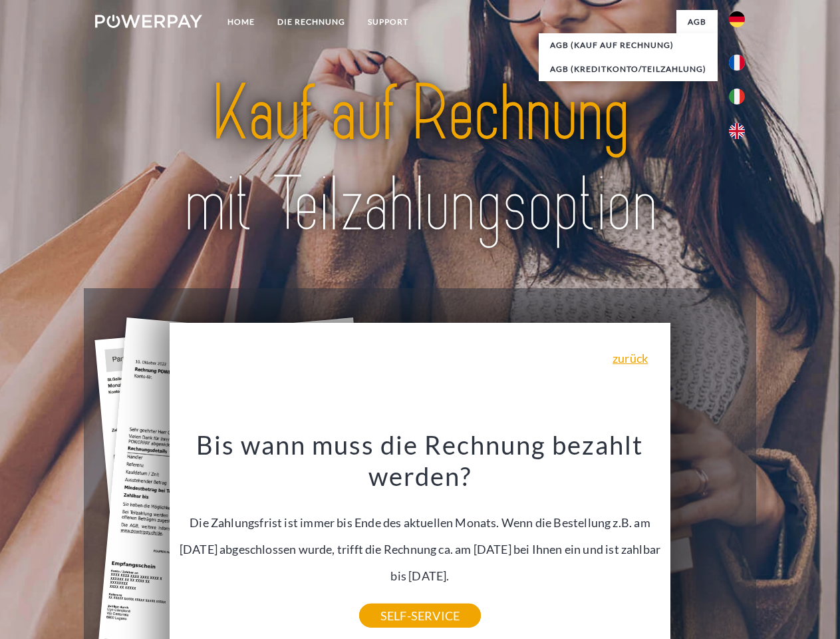 This screenshot has width=840, height=639. I want to click on img: it, so click(737, 97).